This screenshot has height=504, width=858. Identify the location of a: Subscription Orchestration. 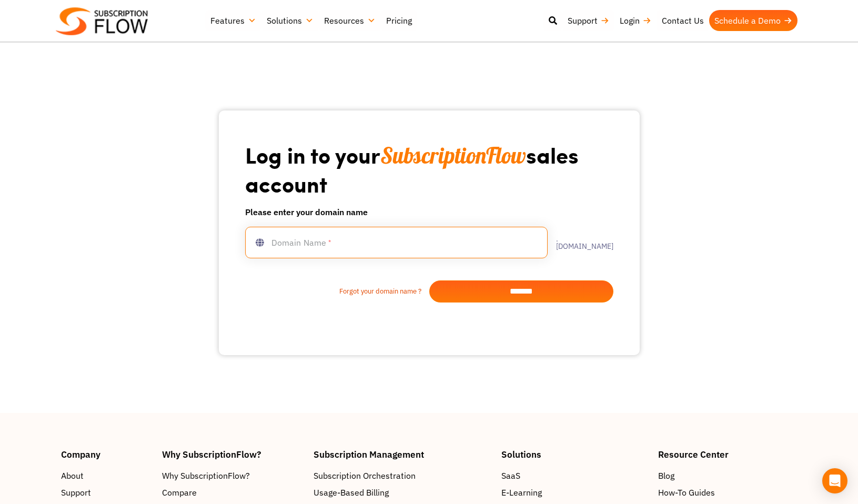
(402, 476).